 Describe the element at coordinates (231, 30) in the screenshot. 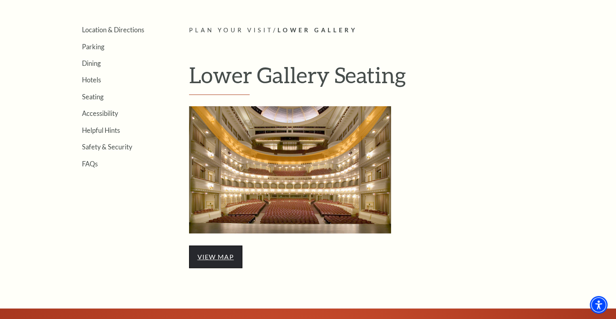

I see `span: Plan Your Visit` at that location.